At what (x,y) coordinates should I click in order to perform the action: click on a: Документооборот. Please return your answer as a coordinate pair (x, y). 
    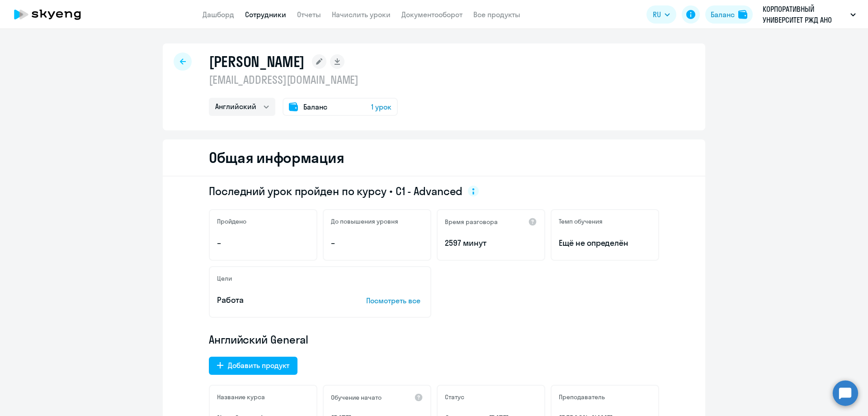
    Looking at the image, I should click on (432, 14).